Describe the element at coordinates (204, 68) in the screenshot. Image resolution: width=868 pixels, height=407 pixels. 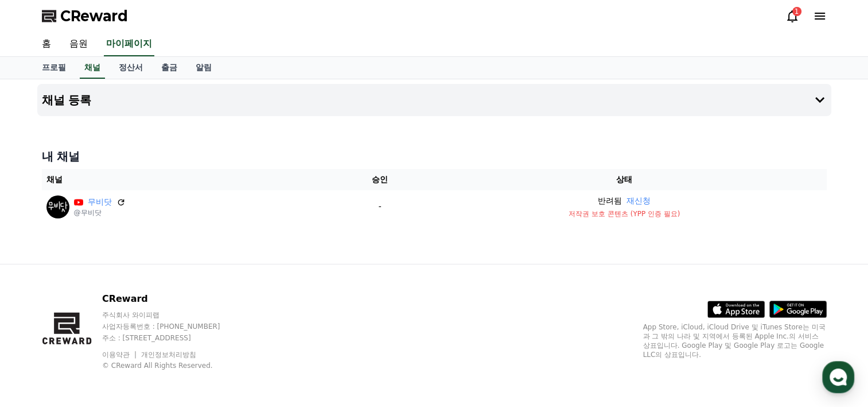
I see `a: 알림` at that location.